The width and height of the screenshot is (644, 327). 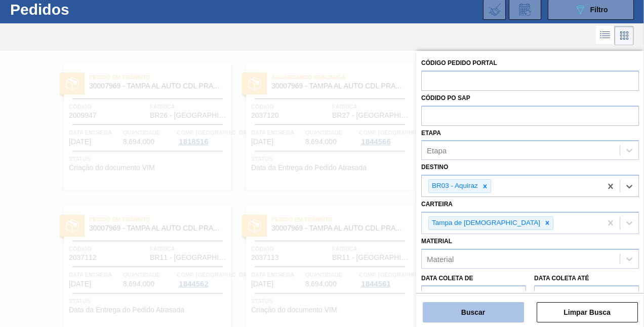 I want to click on label: Etapa, so click(x=431, y=133).